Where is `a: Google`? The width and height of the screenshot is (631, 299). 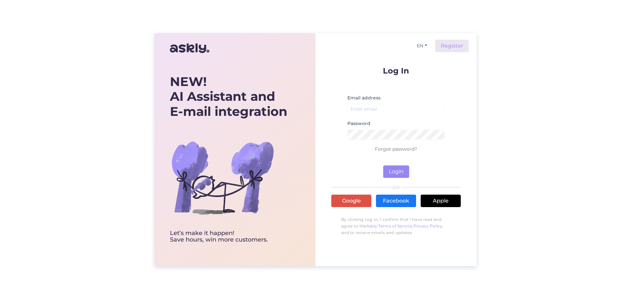
a: Google is located at coordinates (351, 201).